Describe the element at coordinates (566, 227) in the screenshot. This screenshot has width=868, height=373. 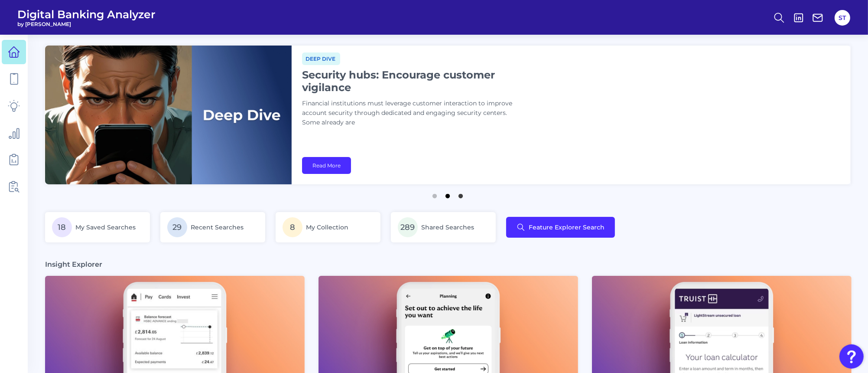
I see `span: Feature Explorer Search` at that location.